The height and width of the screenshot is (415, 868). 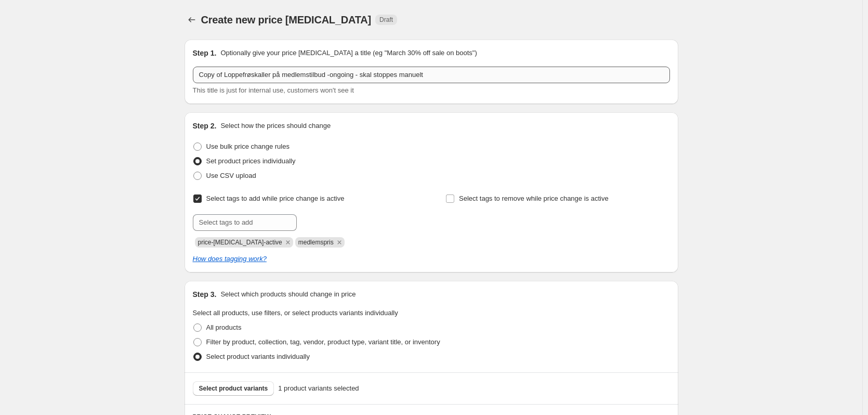 I want to click on span: medlemspris, so click(x=316, y=242).